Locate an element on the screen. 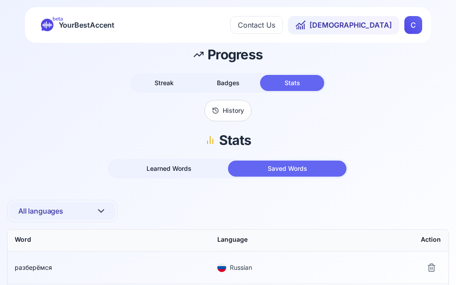 This screenshot has height=285, width=456. h1: Stats is located at coordinates (228, 140).